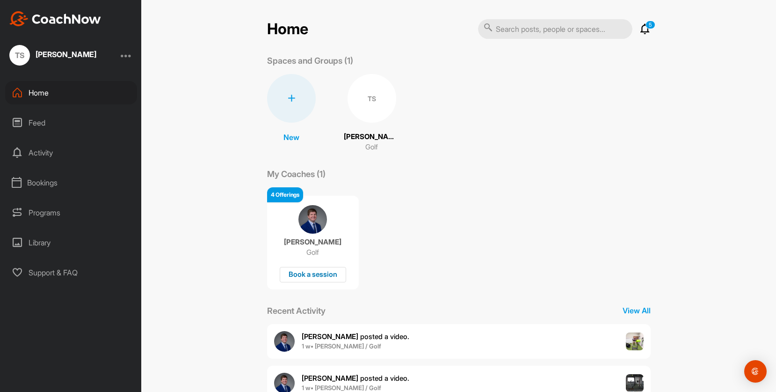  I want to click on img: user avatar, so click(284, 341).